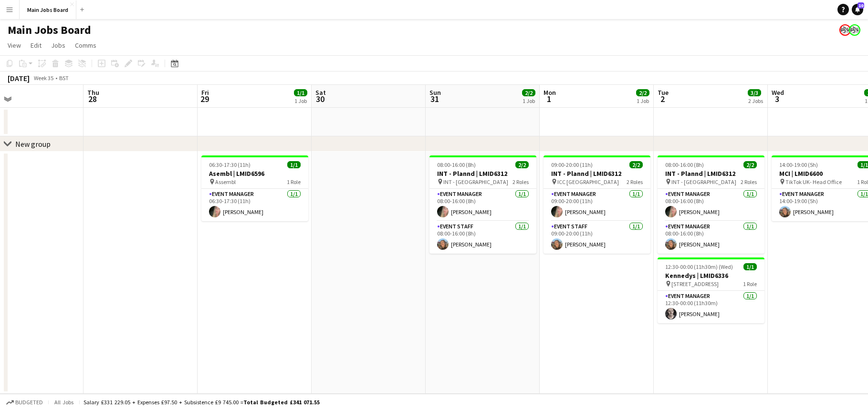 The height and width of the screenshot is (410, 868). I want to click on span: View, so click(14, 46).